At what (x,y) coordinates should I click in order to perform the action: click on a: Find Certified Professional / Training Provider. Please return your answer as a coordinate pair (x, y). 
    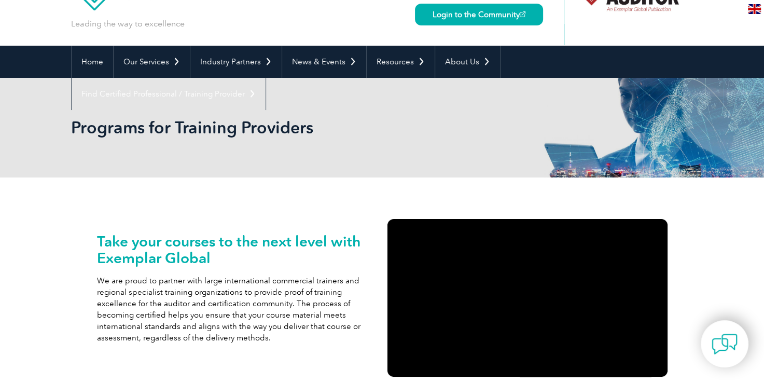
    Looking at the image, I should click on (169, 94).